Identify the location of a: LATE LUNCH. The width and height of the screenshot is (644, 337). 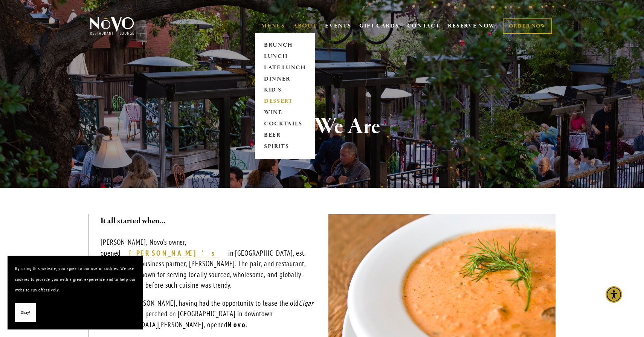
(285, 68).